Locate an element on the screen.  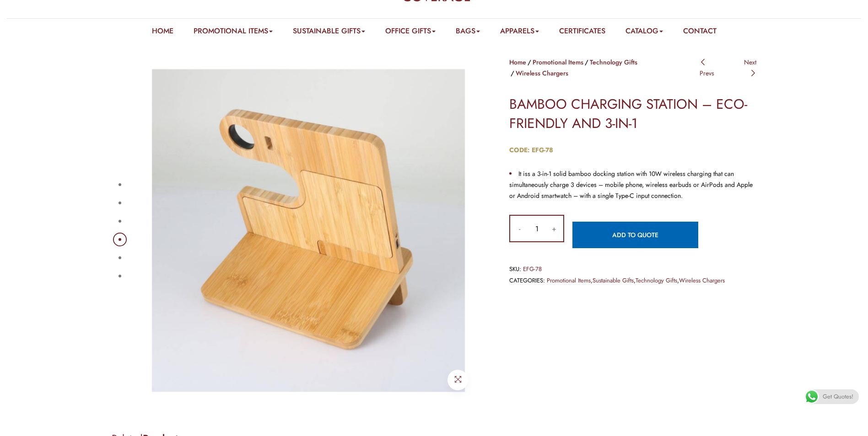
a: Prevs is located at coordinates (706, 68).